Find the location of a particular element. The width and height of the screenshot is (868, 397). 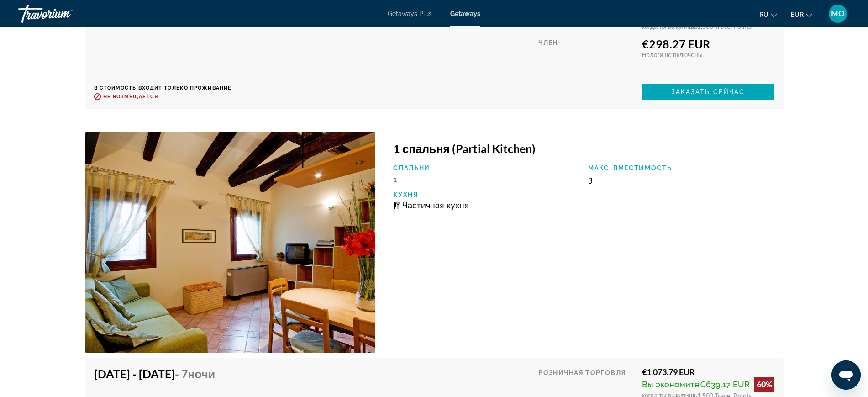

button: Change language is located at coordinates (768, 14).